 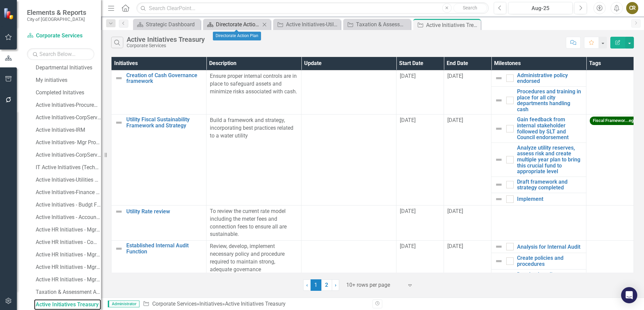 What do you see at coordinates (232, 24) in the screenshot?
I see `a: Directorate Action Plan` at bounding box center [232, 24].